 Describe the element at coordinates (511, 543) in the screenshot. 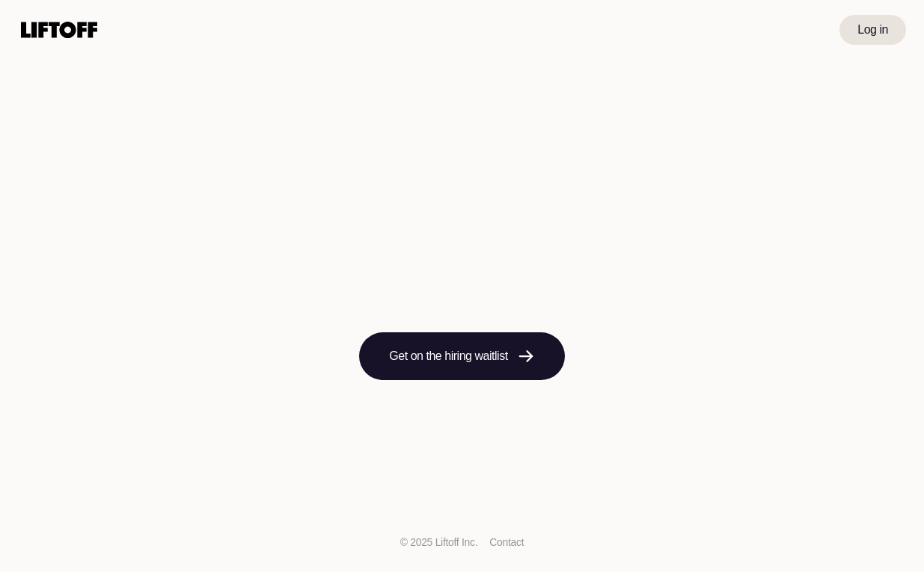

I see `a: Contact` at that location.